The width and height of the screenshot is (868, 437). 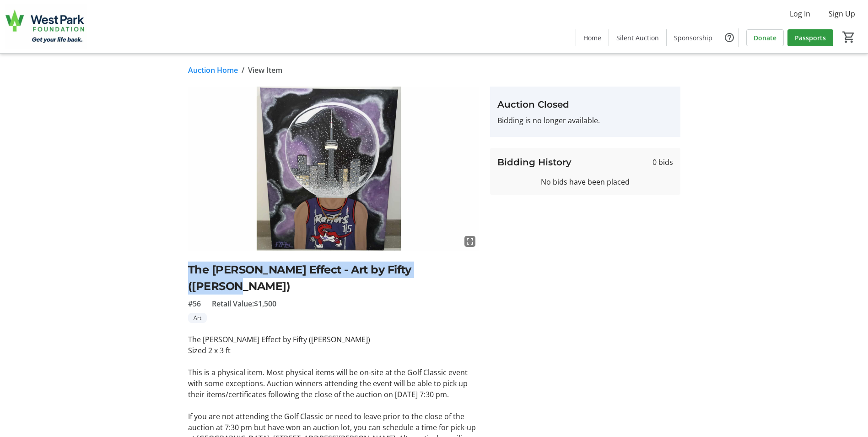 What do you see at coordinates (46, 26) in the screenshot?
I see `img: West Park Healthcare Centre Foundation's Logo` at bounding box center [46, 26].